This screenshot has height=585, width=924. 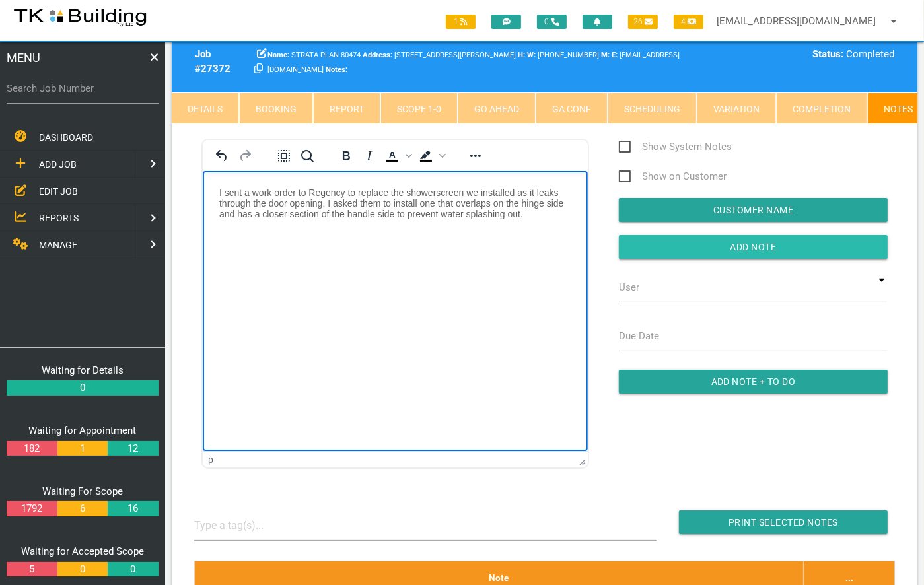 What do you see at coordinates (57, 165) in the screenshot?
I see `span: ADD JOB` at bounding box center [57, 165].